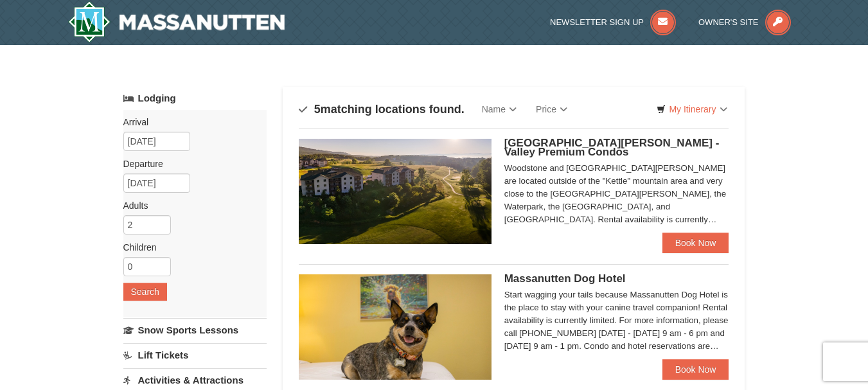 This screenshot has height=390, width=868. What do you see at coordinates (176, 22) in the screenshot?
I see `img: Massanutten Resort Logo` at bounding box center [176, 22].